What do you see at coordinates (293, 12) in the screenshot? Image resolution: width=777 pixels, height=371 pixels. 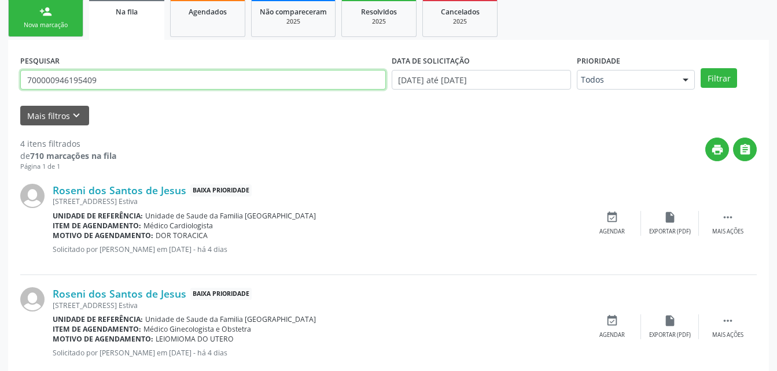 I see `span: Não compareceram` at bounding box center [293, 12].